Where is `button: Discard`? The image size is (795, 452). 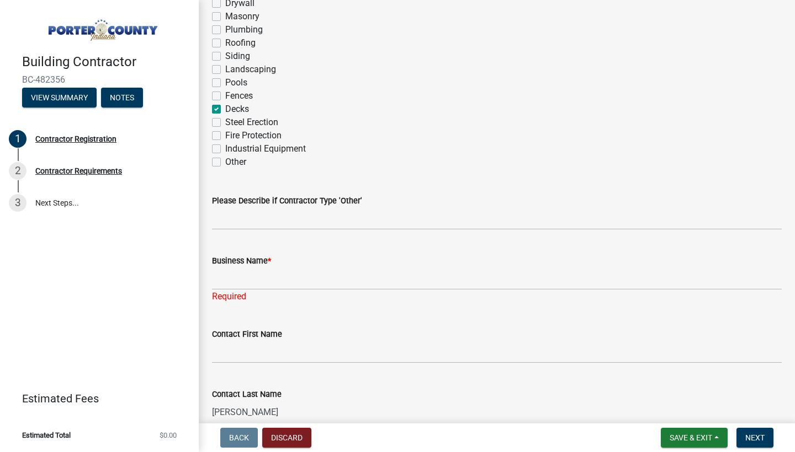 button: Discard is located at coordinates (286, 438).